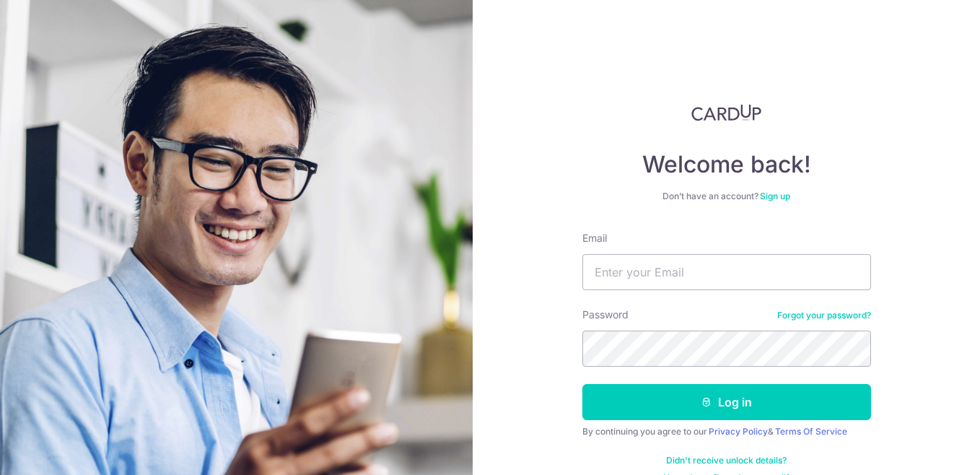 The image size is (980, 475). I want to click on input: Enter your Email, so click(727, 272).